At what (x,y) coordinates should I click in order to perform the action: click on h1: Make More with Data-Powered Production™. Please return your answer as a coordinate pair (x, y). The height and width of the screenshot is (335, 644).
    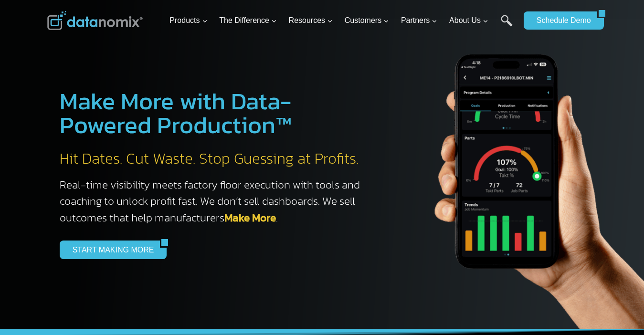
    Looking at the image, I should click on (215, 113).